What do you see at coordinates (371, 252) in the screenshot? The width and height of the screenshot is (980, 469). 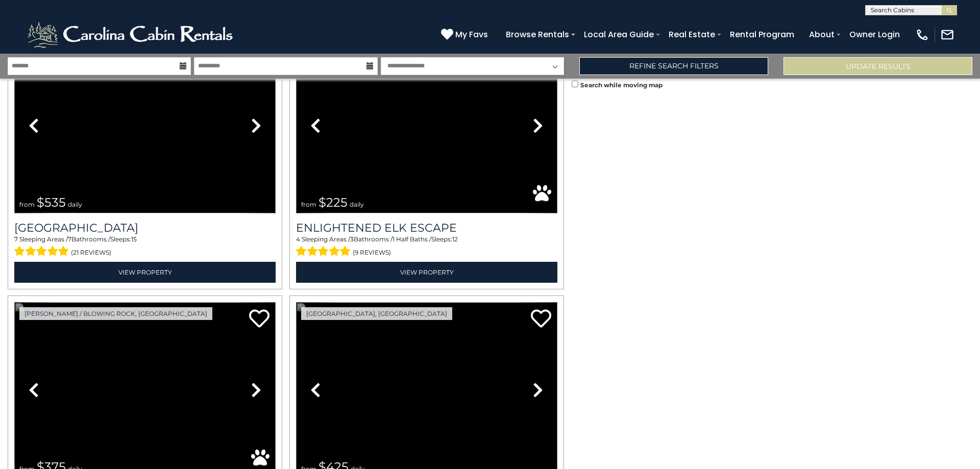 I see `span: (9 reviews)` at bounding box center [371, 252].